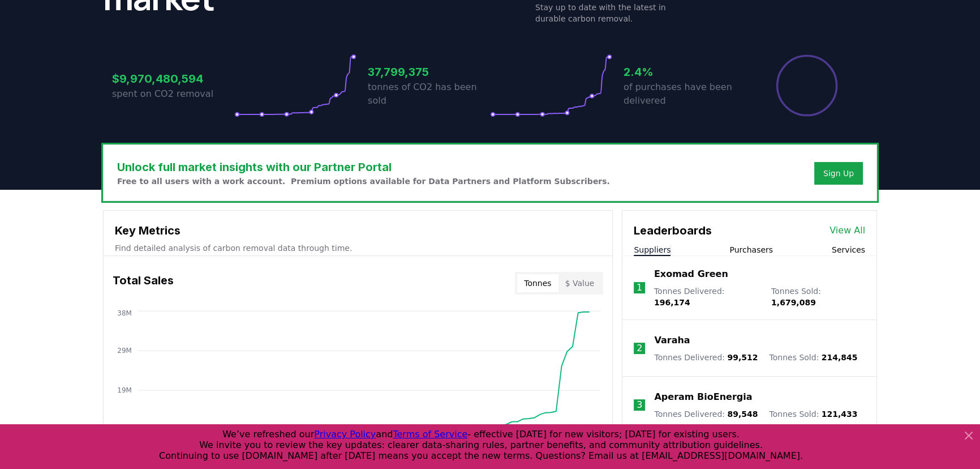 This screenshot has width=980, height=469. I want to click on p: 3, so click(639, 405).